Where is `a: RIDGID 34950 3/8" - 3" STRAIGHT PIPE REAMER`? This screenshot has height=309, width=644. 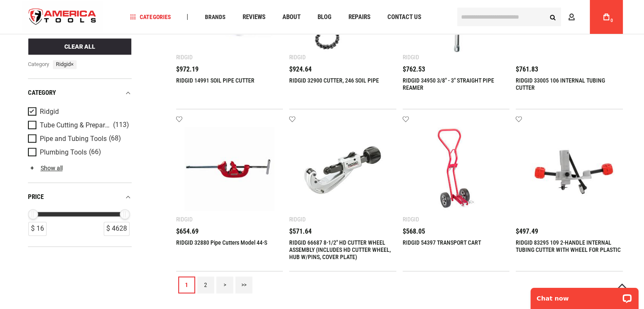 a: RIDGID 34950 3/8" - 3" STRAIGHT PIPE REAMER is located at coordinates (449, 84).